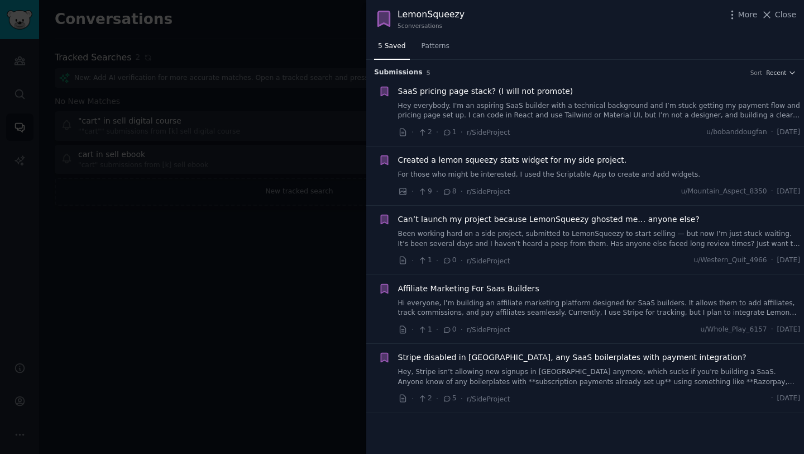 The image size is (804, 454). I want to click on span: u/Western_Quit_4966, so click(730, 260).